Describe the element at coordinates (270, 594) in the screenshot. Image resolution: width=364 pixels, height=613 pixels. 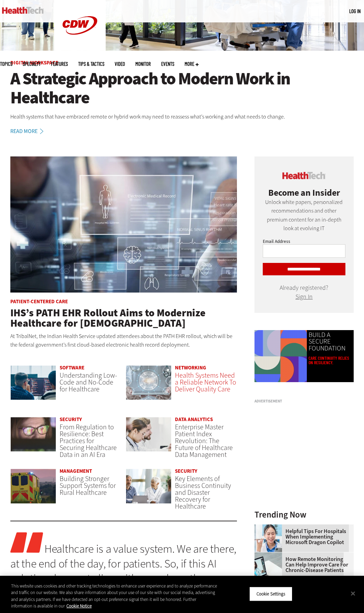
I see `button: Cookie Settings` at that location.